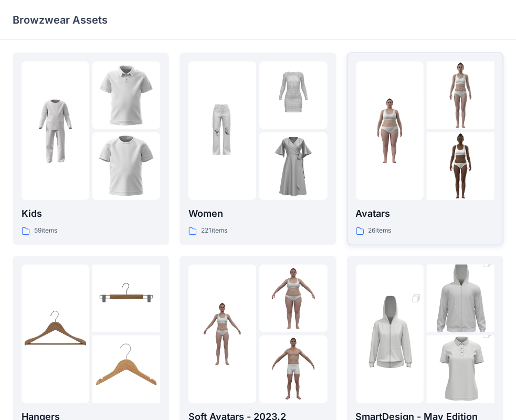  I want to click on a: folder 1folder 2folder 3Avatars26items, so click(425, 148).